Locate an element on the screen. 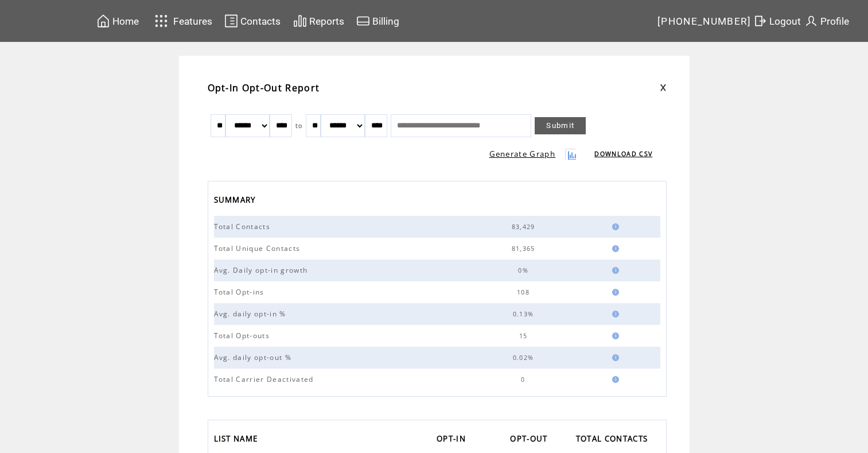 The image size is (868, 453). span: Avg. daily opt-out % is located at coordinates (254, 357).